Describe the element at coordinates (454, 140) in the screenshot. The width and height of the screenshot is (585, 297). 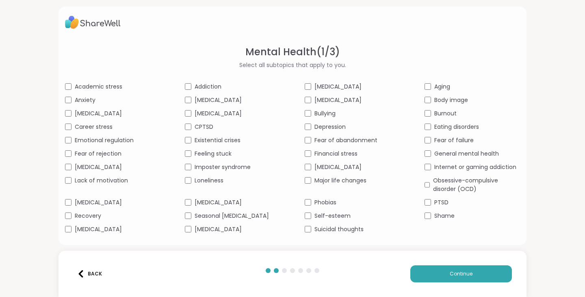
I see `span: Fear of failure` at that location.